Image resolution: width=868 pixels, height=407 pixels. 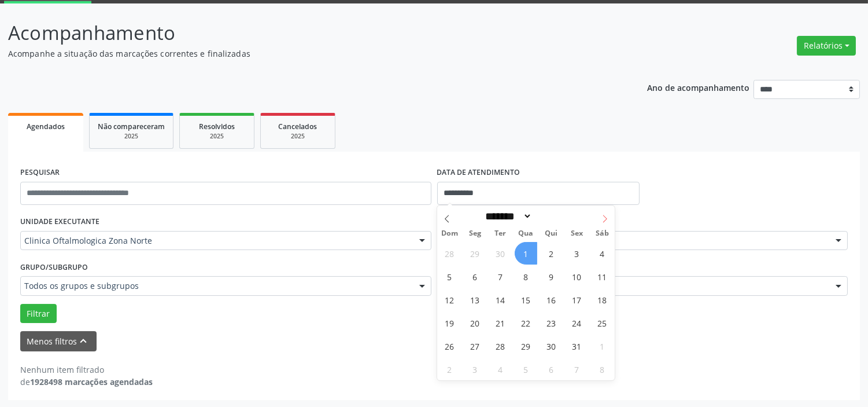 I want to click on span: Outubro 2, 2025, so click(x=551, y=253).